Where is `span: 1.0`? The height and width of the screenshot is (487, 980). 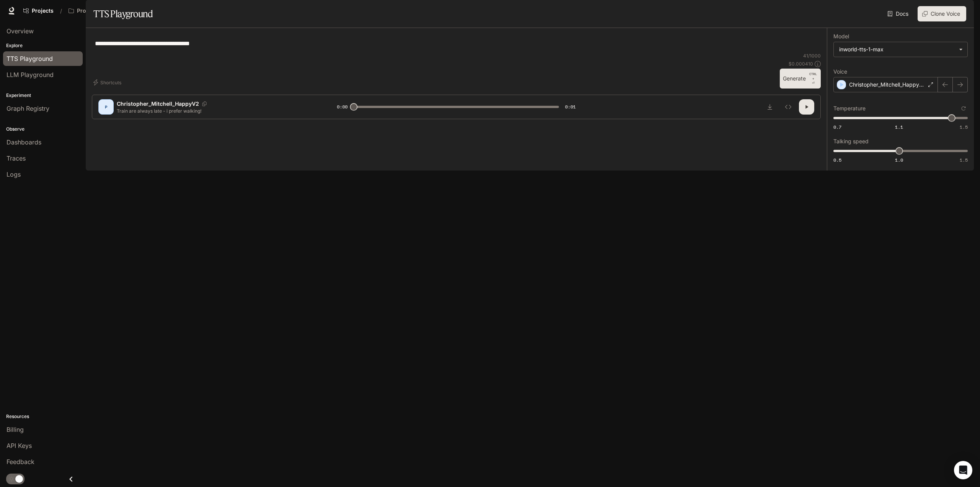
span: 1.0 is located at coordinates (898, 160).